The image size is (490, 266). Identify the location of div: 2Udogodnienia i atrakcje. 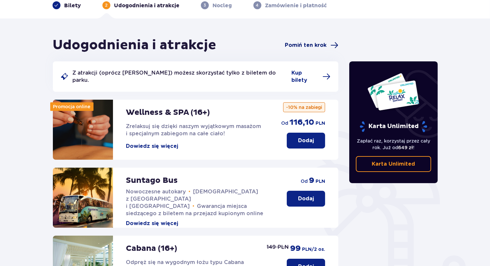
(141, 5).